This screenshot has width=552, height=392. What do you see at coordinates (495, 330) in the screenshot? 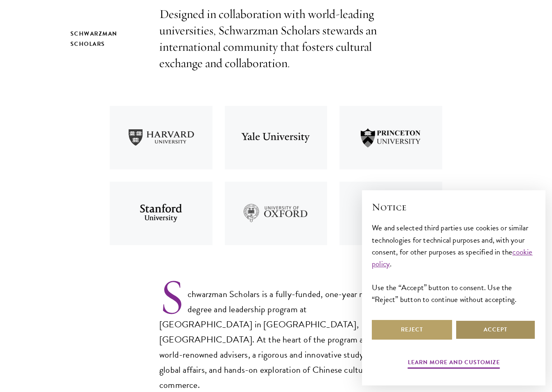
I see `button: Accept` at bounding box center [495, 330].